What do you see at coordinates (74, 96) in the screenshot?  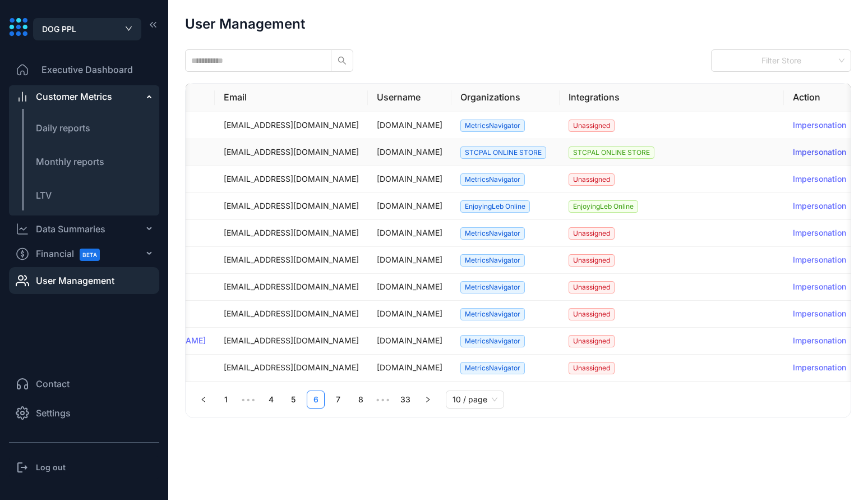 I see `div: Customer Metrics` at bounding box center [74, 96].